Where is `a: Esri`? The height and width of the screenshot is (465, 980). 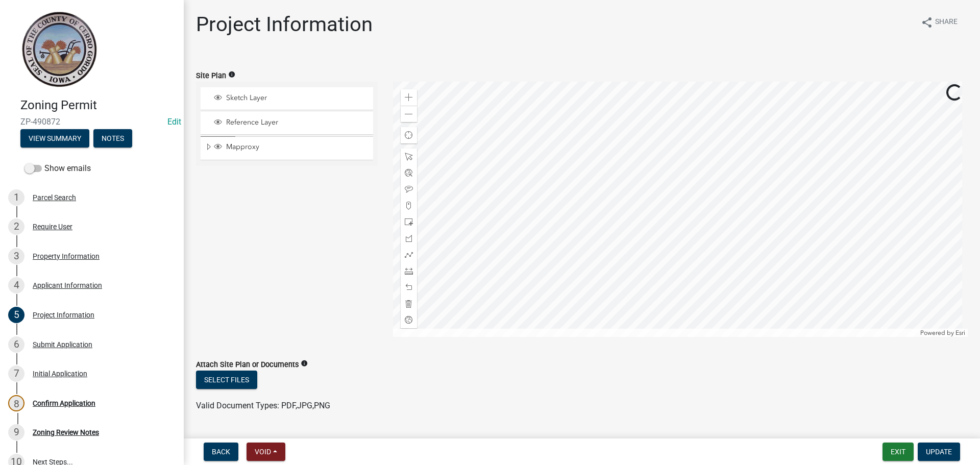 a: Esri is located at coordinates (961, 333).